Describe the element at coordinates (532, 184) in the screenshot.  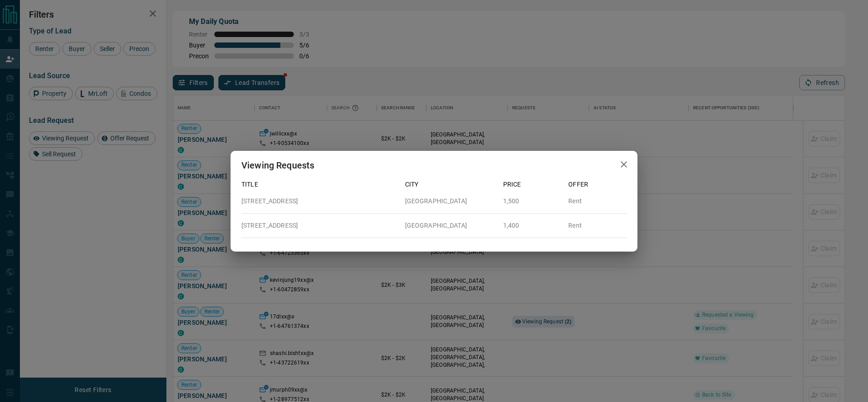
I see `p: Price` at that location.